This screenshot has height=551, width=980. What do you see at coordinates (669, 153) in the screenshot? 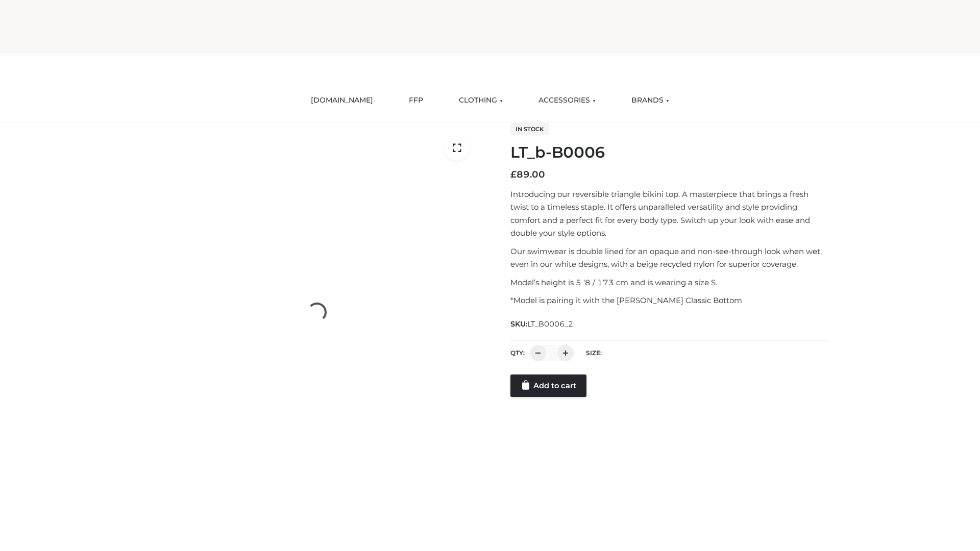
I see `h1: LT_b-B0006` at bounding box center [669, 153].